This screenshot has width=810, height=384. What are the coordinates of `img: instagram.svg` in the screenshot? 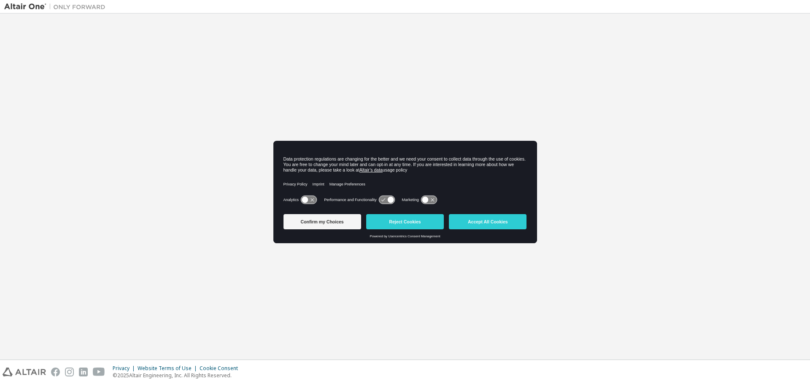 It's located at (69, 372).